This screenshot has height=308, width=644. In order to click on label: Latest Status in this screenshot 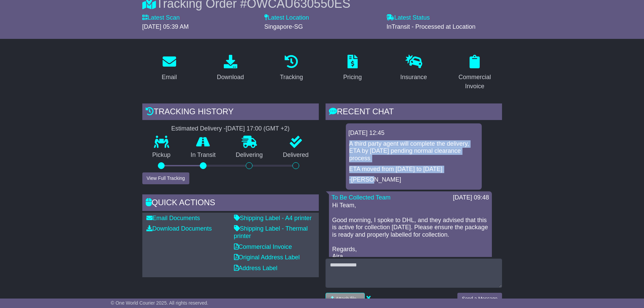, I will do `click(408, 18)`.